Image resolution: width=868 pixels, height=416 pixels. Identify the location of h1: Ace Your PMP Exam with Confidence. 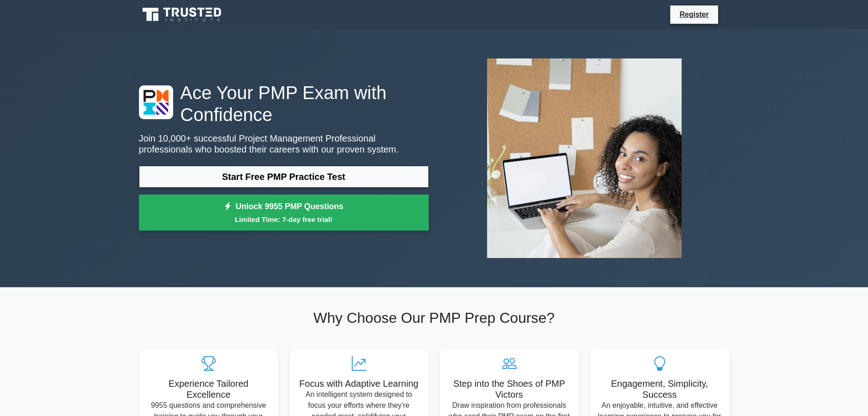
(284, 103).